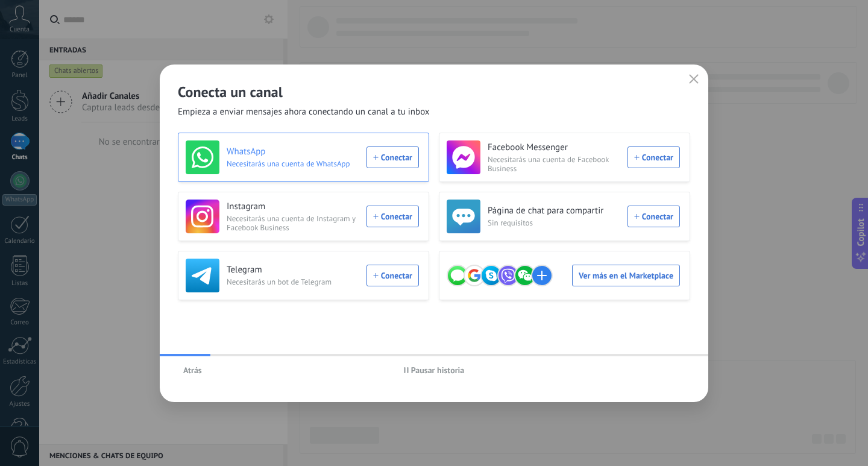 This screenshot has height=466, width=868. I want to click on h3: Página de chat para compartir, so click(554, 211).